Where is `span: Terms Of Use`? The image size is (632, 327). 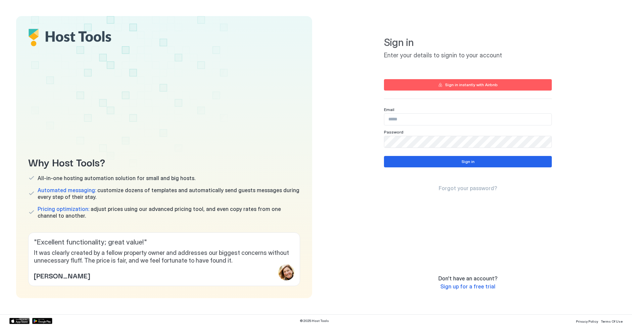 span: Terms Of Use is located at coordinates (612, 322).